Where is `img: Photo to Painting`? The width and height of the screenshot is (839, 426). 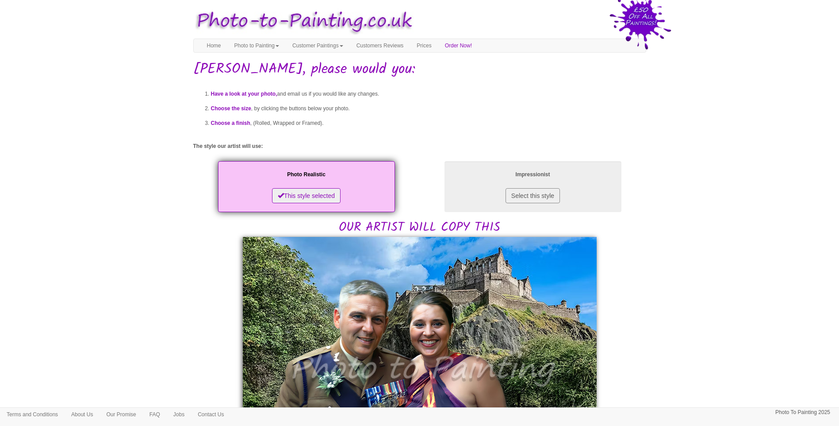 img: Photo to Painting is located at coordinates (302, 21).